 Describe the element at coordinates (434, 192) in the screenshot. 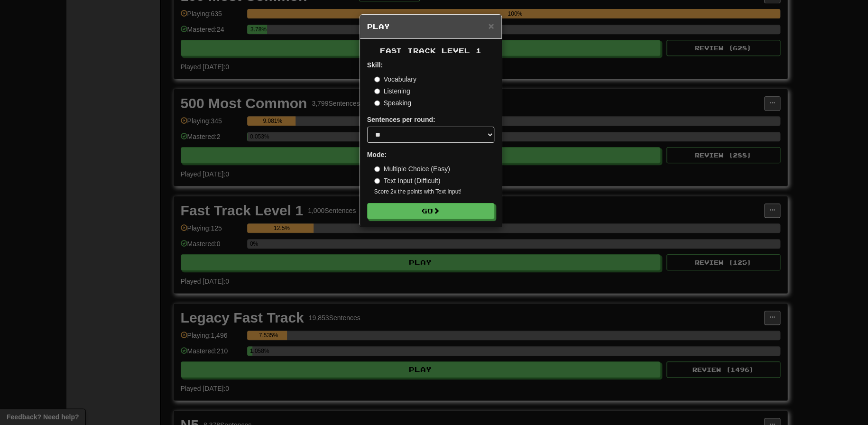

I see `small: Score 2x the points with Text Input !` at that location.